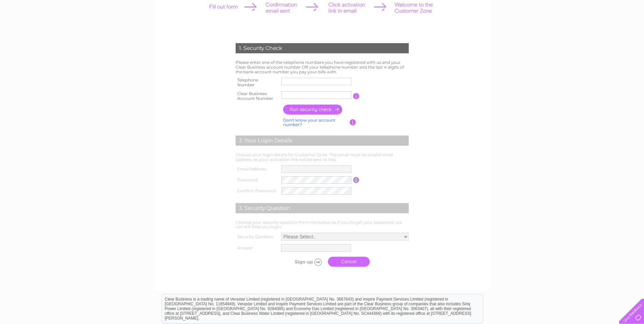 Image resolution: width=644 pixels, height=324 pixels. I want to click on th: Password, so click(257, 180).